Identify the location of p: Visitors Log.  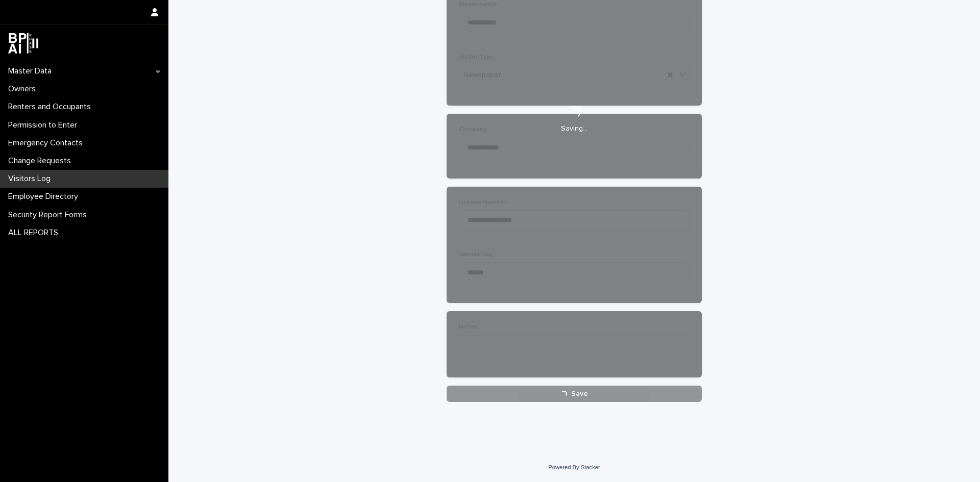
(31, 178).